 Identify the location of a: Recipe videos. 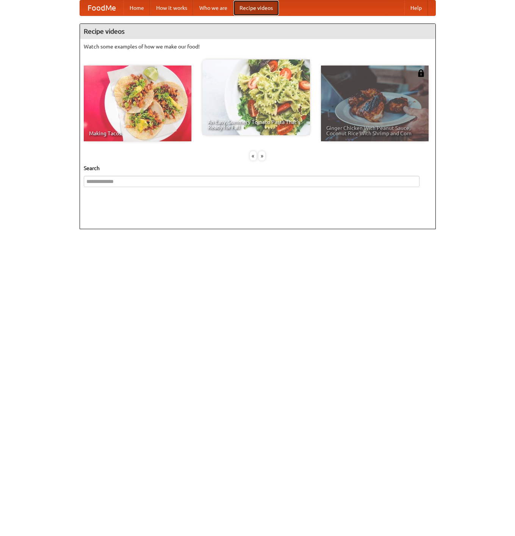
(256, 8).